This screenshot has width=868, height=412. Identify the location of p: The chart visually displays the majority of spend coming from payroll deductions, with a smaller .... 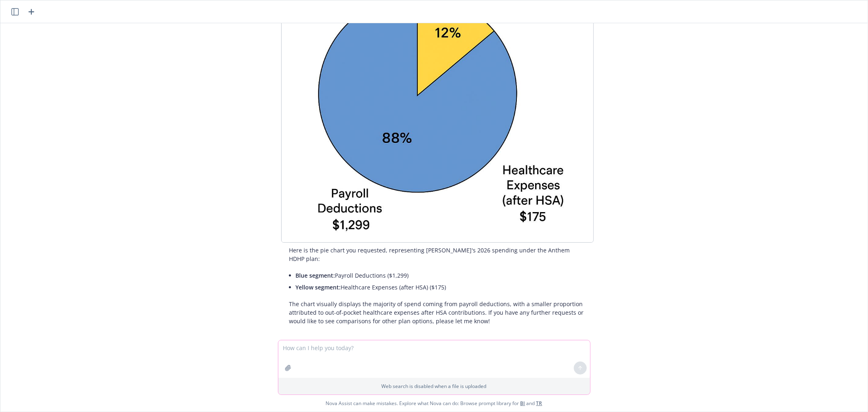
(437, 312).